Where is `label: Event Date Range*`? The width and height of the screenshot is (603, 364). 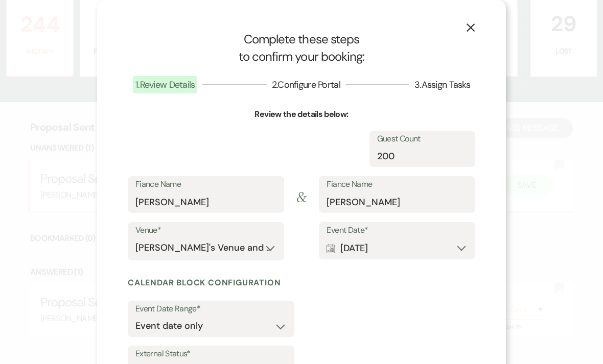
label: Event Date Range* is located at coordinates (211, 308).